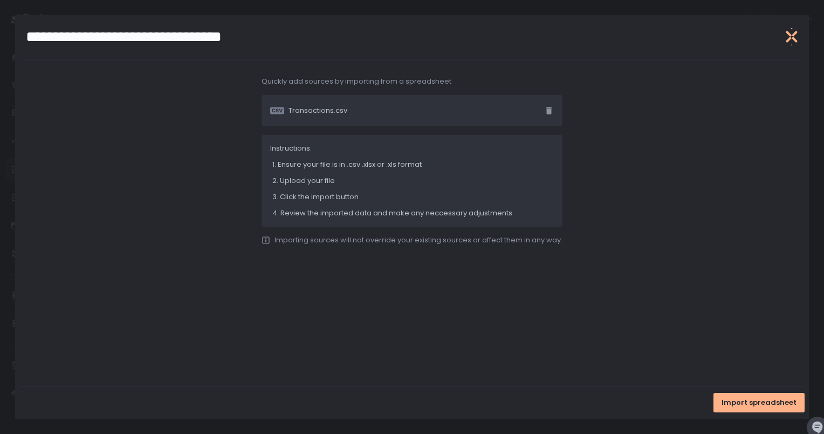  I want to click on li: Click the import button, so click(413, 197).